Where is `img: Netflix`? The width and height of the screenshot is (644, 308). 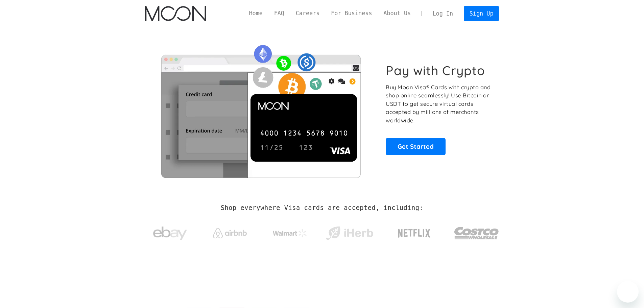
img: Netflix is located at coordinates (414, 234).